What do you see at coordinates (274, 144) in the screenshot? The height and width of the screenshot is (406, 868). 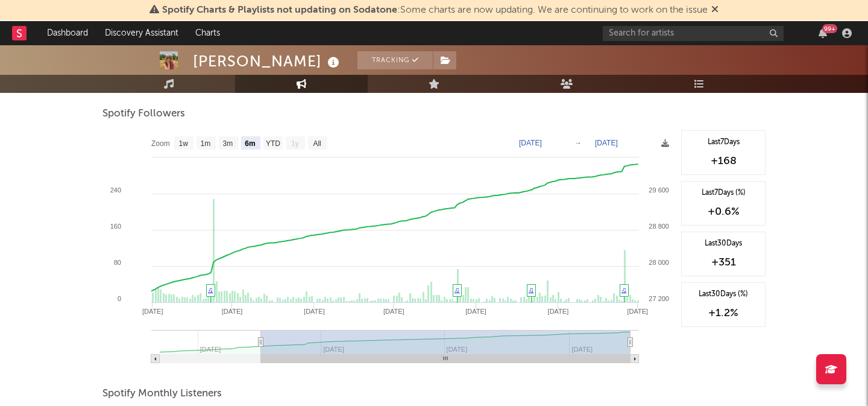 I see `text: YTD` at bounding box center [274, 144].